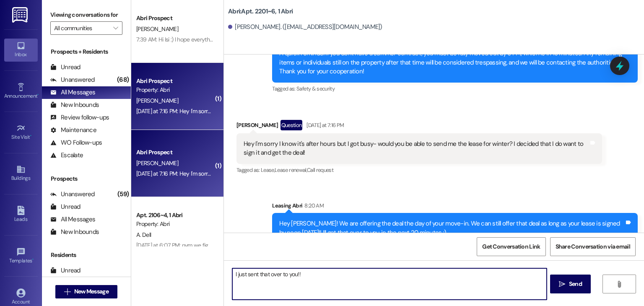 The width and height of the screenshot is (644, 306). I want to click on div: WO Follow-ups, so click(76, 142).